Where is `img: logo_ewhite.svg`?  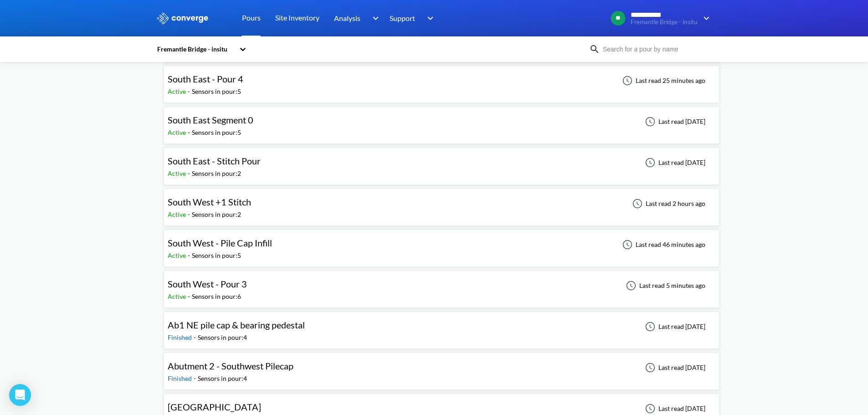 img: logo_ewhite.svg is located at coordinates (183, 18).